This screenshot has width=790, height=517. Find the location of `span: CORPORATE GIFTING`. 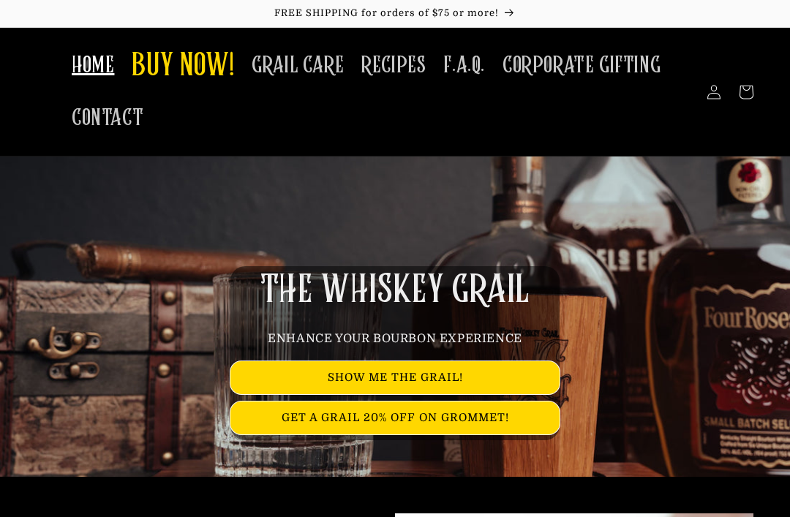

span: CORPORATE GIFTING is located at coordinates (581, 65).